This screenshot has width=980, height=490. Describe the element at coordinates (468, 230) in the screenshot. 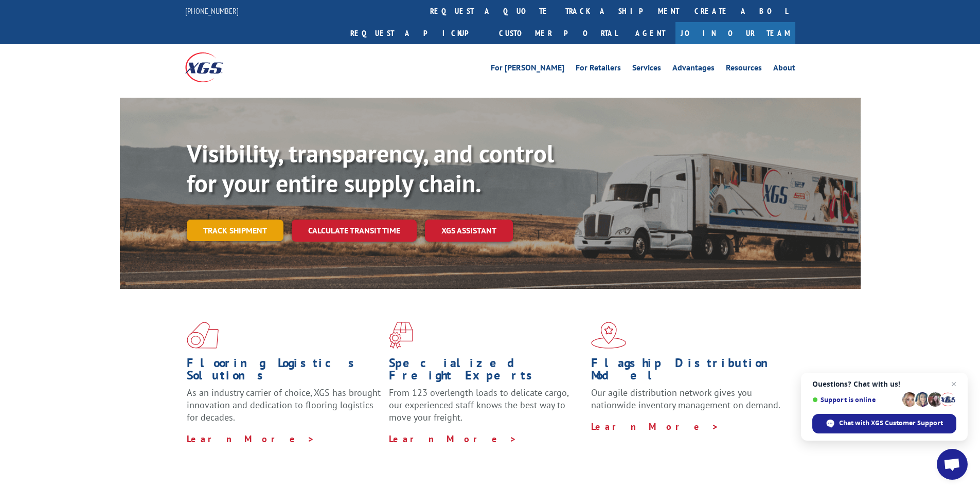

I see `a: XGS ASSISTANT` at that location.